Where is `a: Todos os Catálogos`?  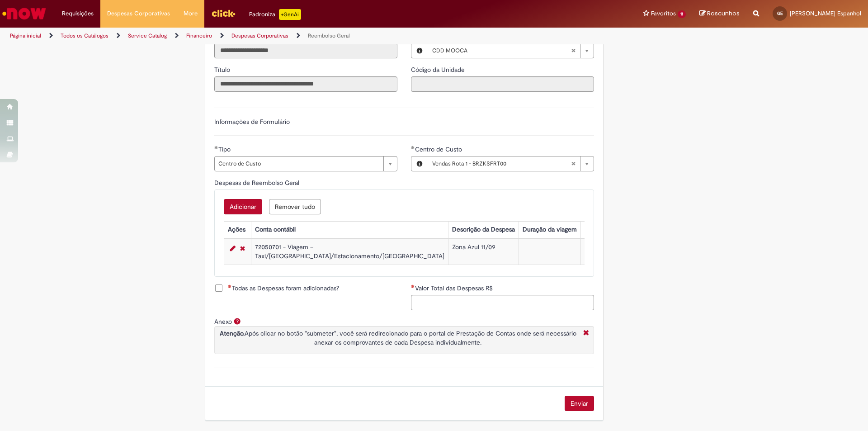
a: Todos os Catálogos is located at coordinates (85, 36).